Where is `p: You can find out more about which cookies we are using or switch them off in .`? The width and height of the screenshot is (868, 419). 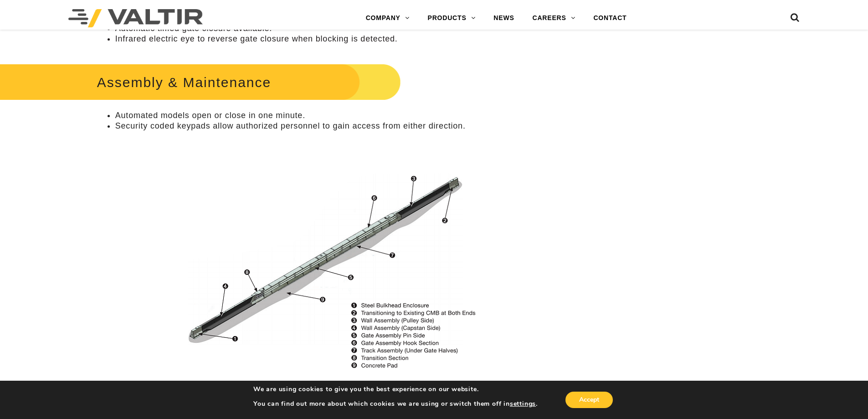 p: You can find out more about which cookies we are using or switch them off in . is located at coordinates (395, 404).